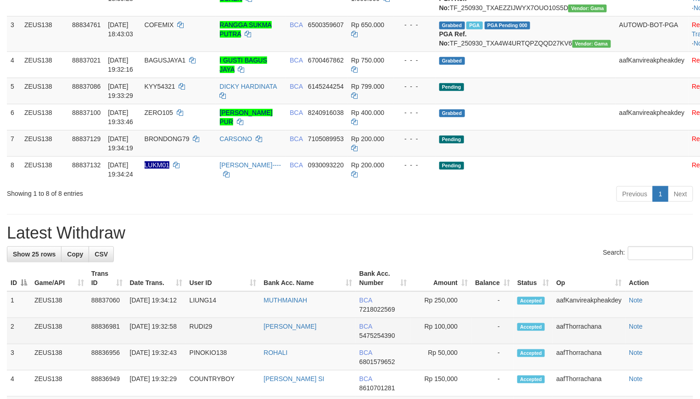 This screenshot has height=399, width=700. Describe the element at coordinates (107, 305) in the screenshot. I see `td: 88837060` at that location.